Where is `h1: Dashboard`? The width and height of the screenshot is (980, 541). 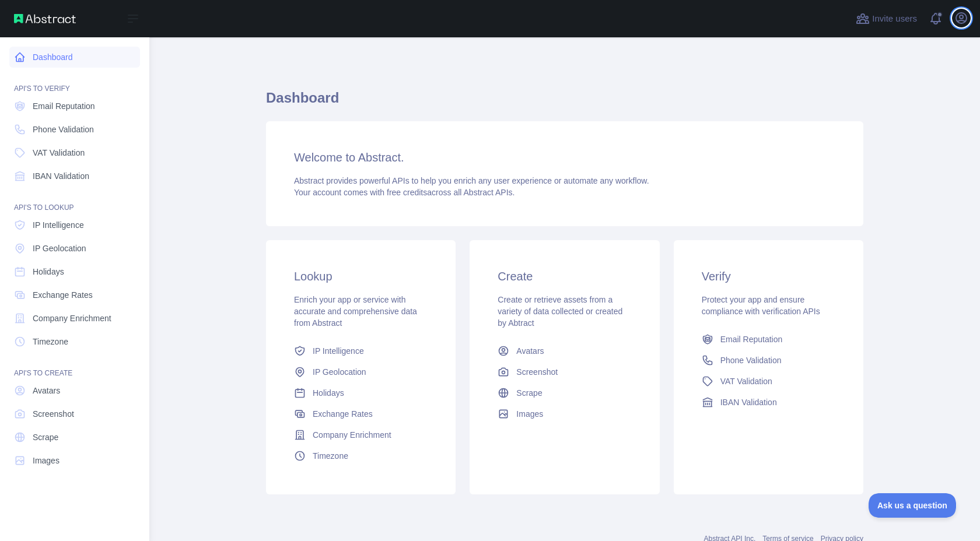 h1: Dashboard is located at coordinates (565, 103).